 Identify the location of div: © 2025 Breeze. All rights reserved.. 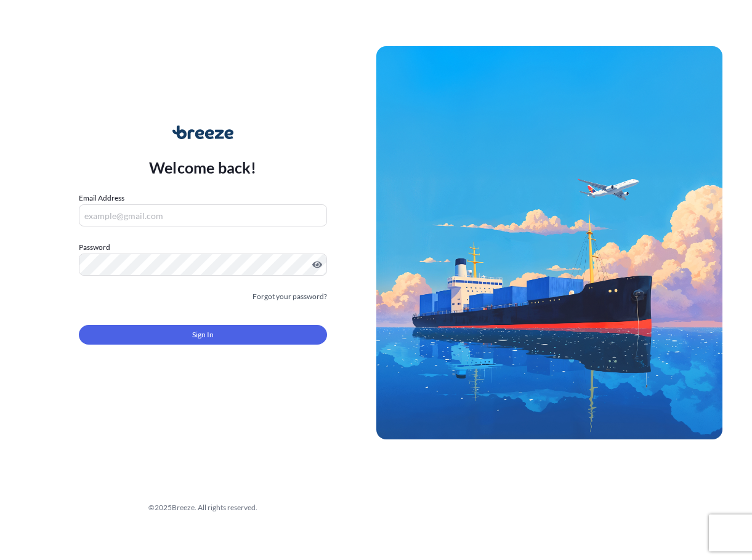
(202, 508).